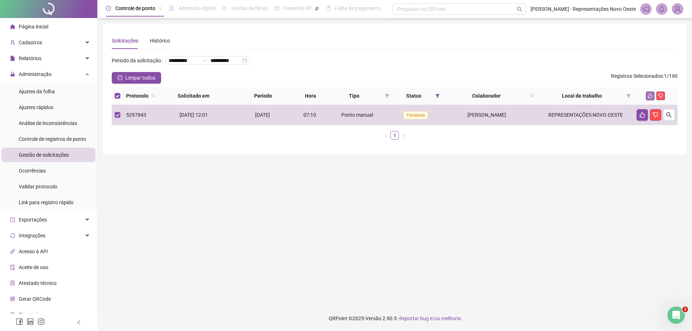 The height and width of the screenshot is (331, 692). Describe the element at coordinates (354, 96) in the screenshot. I see `span: Tipo` at that location.